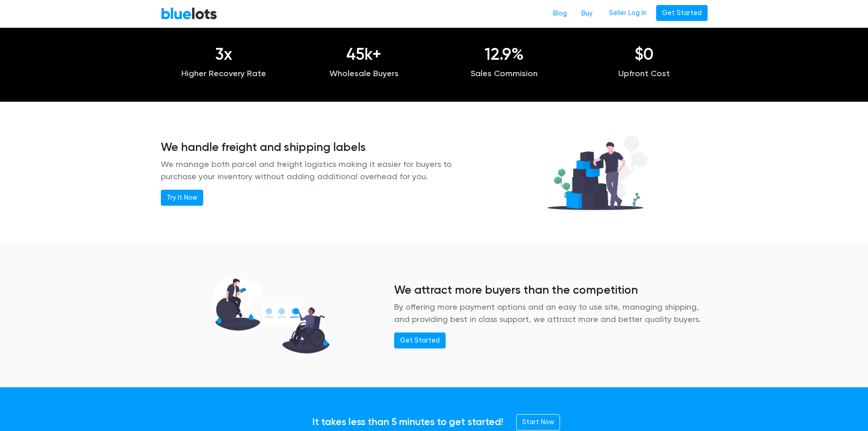  I want to click on p: Higher Recovery Rate, so click(224, 73).